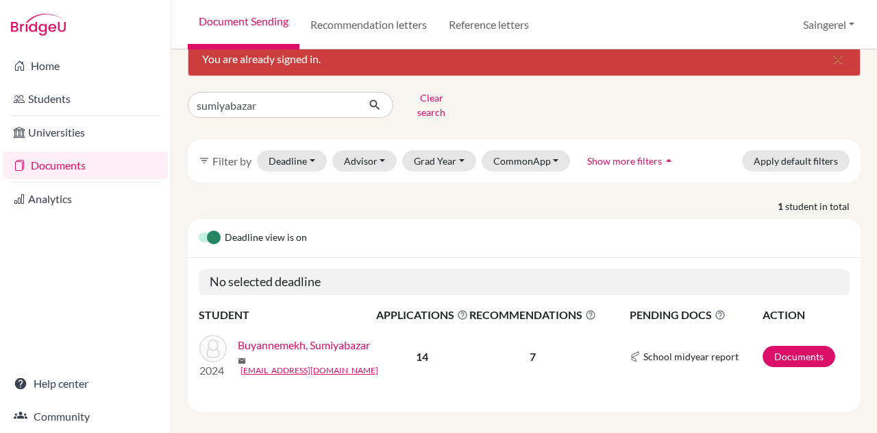 The width and height of the screenshot is (877, 433). I want to click on img: Bridge-U, so click(38, 25).